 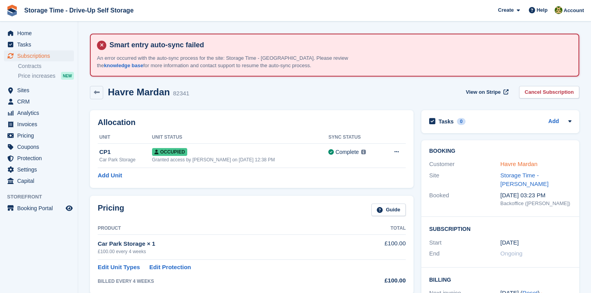 I want to click on th: Total, so click(x=377, y=229).